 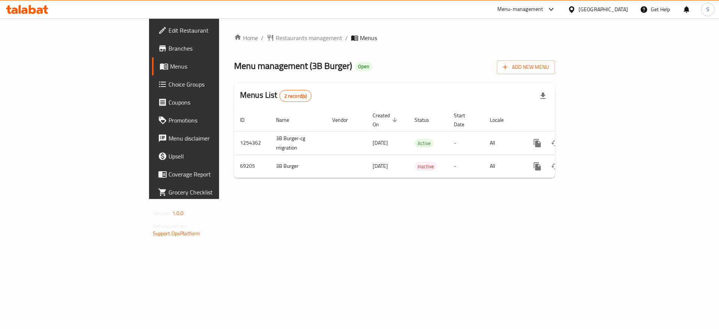 What do you see at coordinates (216, 48) in the screenshot?
I see `span: Branches` at bounding box center [216, 48].